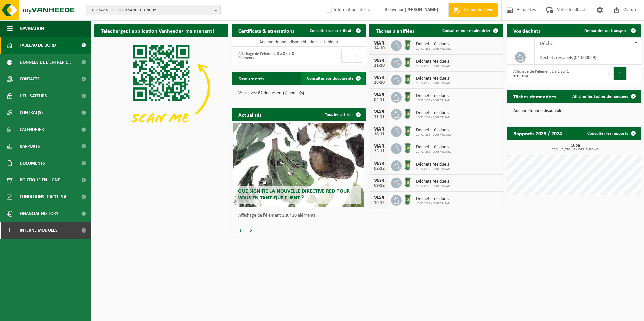 The height and width of the screenshot is (321, 644). Describe the element at coordinates (44, 197) in the screenshot. I see `span: Conditions d'accepta...` at that location.